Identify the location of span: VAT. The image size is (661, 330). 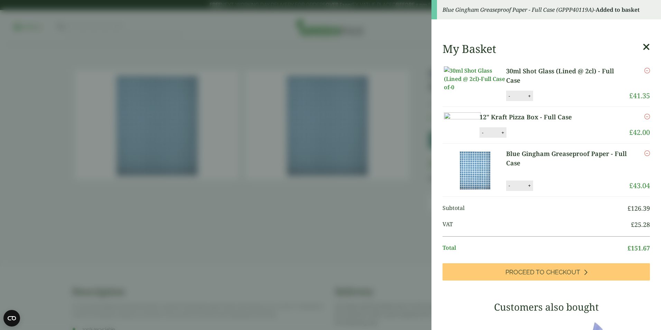
(536, 224).